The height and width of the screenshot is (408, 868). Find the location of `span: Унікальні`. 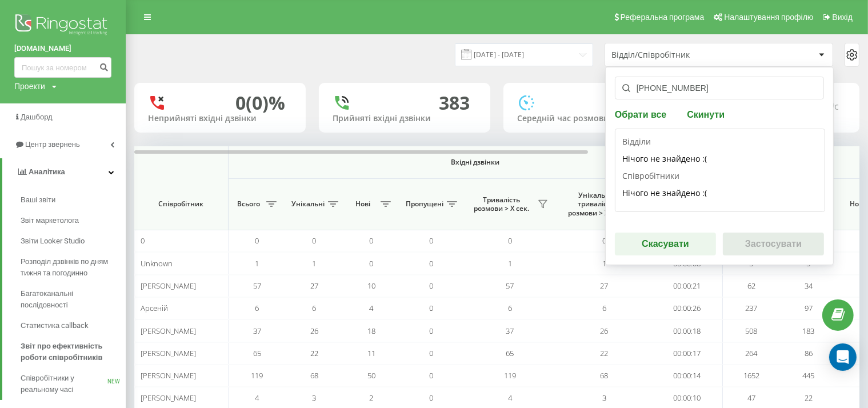

span: Унікальні is located at coordinates (308, 204).